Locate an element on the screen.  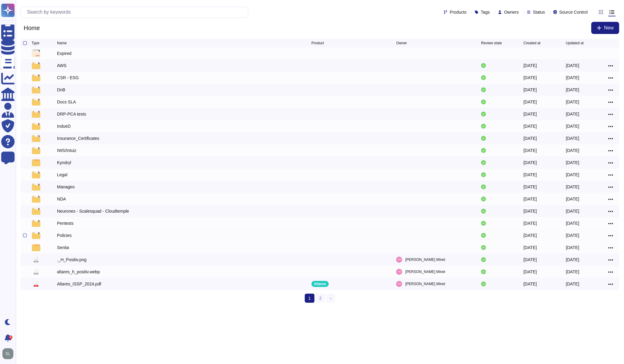
div: Legal is located at coordinates (62, 175).